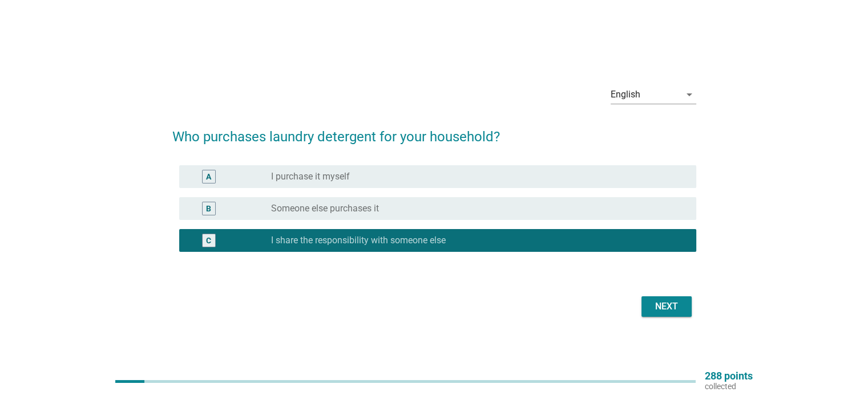 The height and width of the screenshot is (396, 868). I want to click on p: 288 points, so click(728, 376).